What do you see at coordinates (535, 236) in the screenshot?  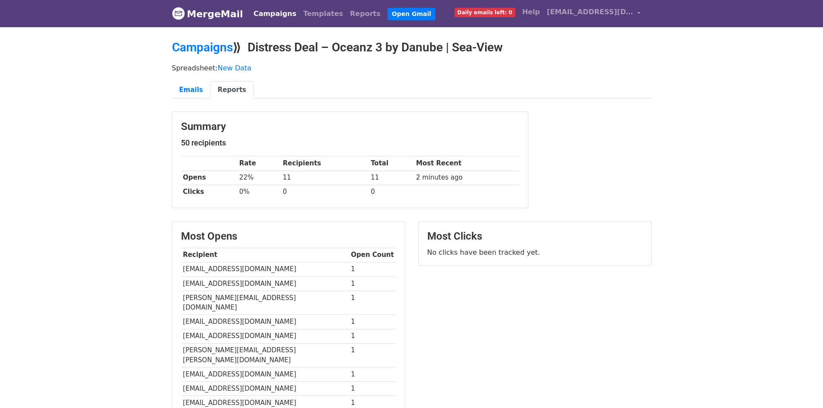 I see `h3: Most Clicks` at bounding box center [535, 236].